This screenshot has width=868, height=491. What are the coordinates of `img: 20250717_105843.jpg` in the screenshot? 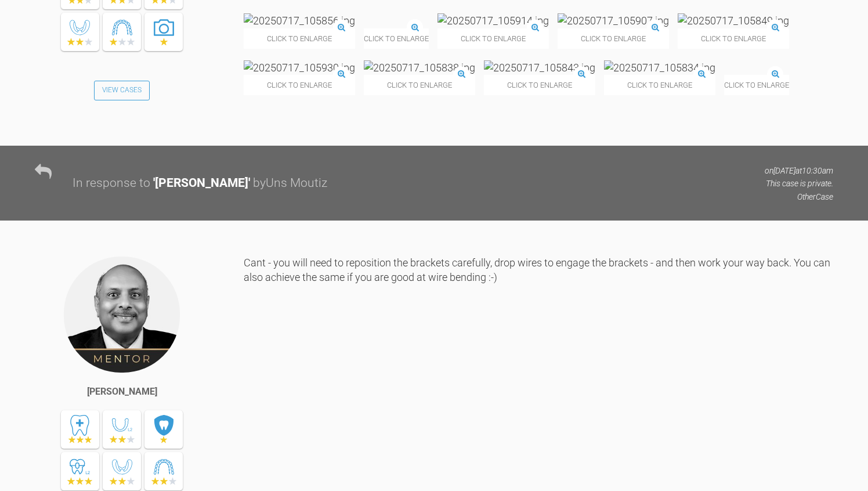 It's located at (540, 67).